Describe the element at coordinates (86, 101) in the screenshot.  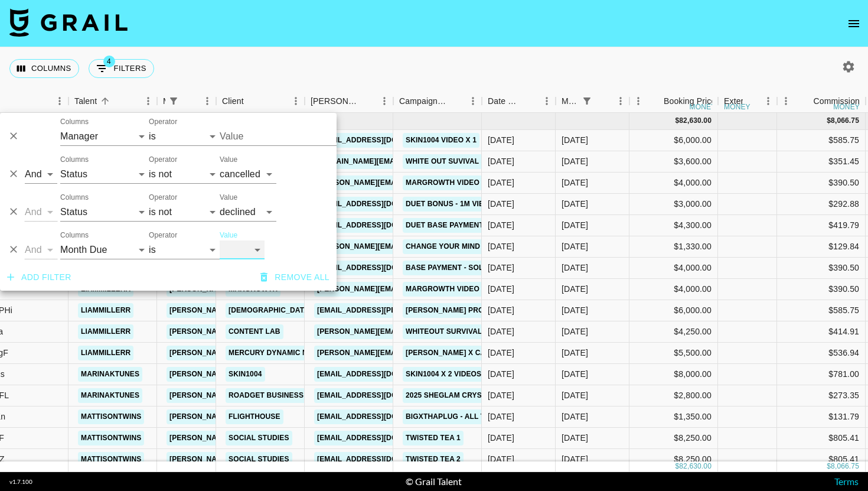
I see `div: Talent` at that location.